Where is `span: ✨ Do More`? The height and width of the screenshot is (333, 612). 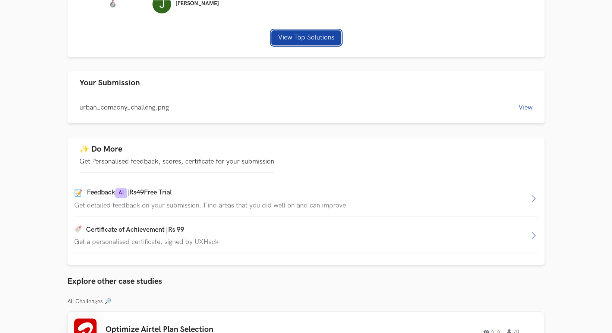 span: ✨ Do More is located at coordinates (101, 149).